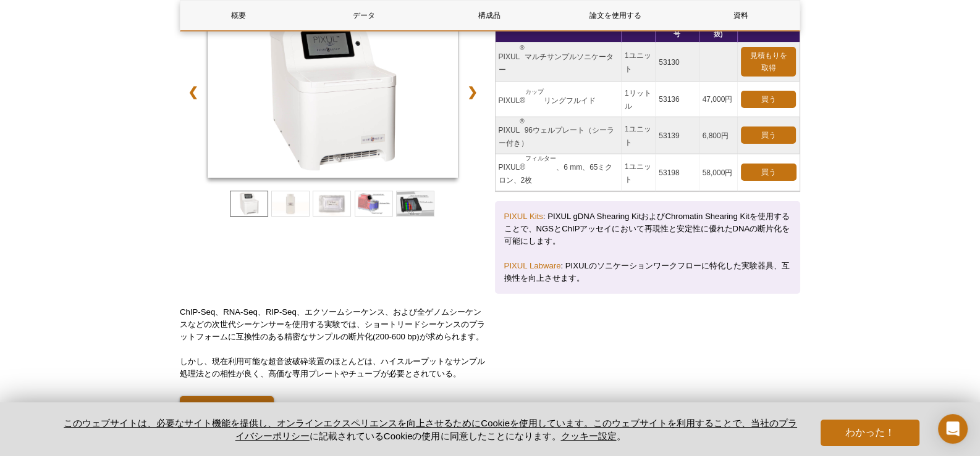 Image resolution: width=980 pixels, height=456 pixels. What do you see at coordinates (870, 432) in the screenshot?
I see `font: わかった！` at bounding box center [870, 432].